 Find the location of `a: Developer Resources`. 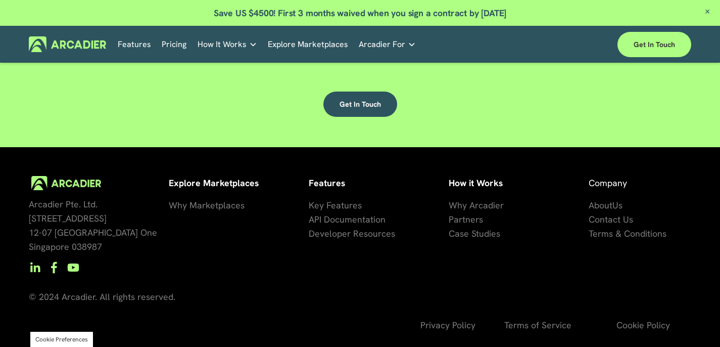

a: Developer Resources is located at coordinates (352, 233).